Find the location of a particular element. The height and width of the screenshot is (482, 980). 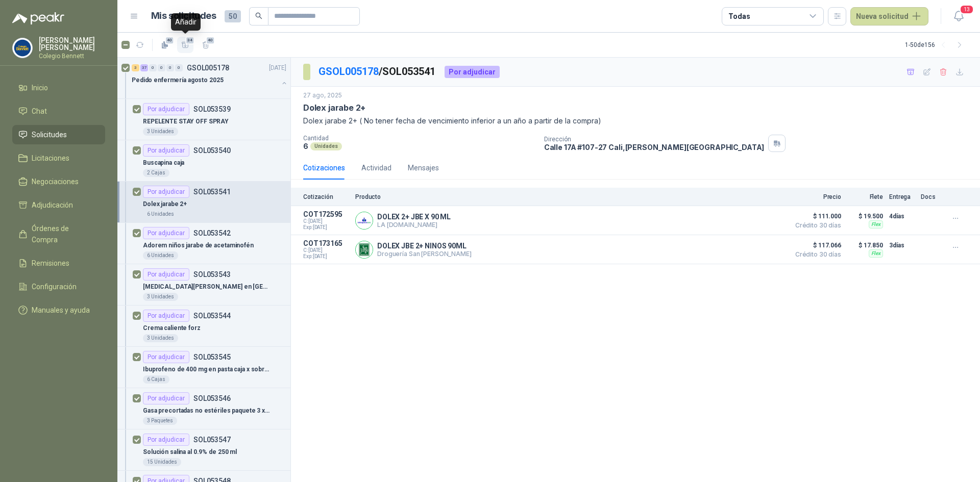

p: Pedido enfermería agosto 2025 is located at coordinates (178, 80).